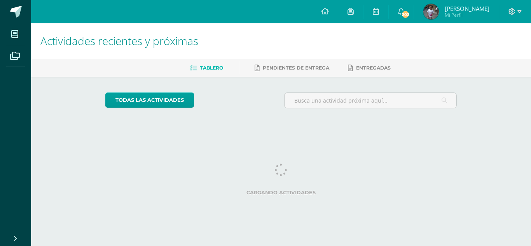  Describe the element at coordinates (206, 68) in the screenshot. I see `a: Tablero` at that location.